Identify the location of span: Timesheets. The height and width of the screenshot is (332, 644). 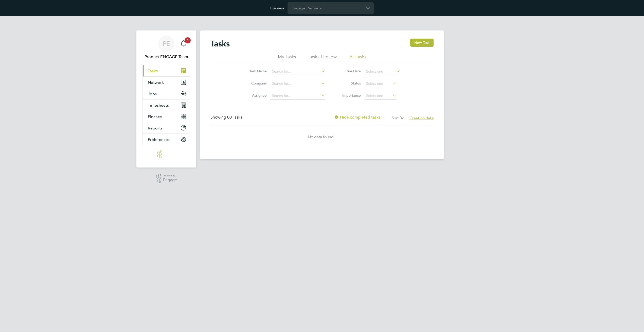
(158, 105).